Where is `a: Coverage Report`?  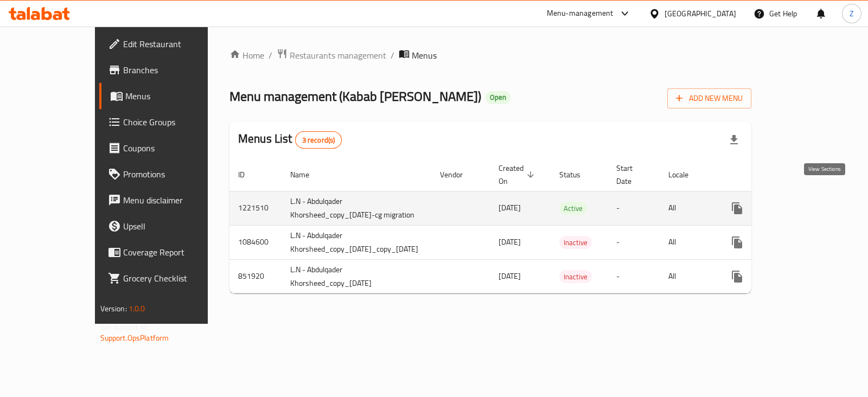
a: Coverage Report is located at coordinates (169, 252).